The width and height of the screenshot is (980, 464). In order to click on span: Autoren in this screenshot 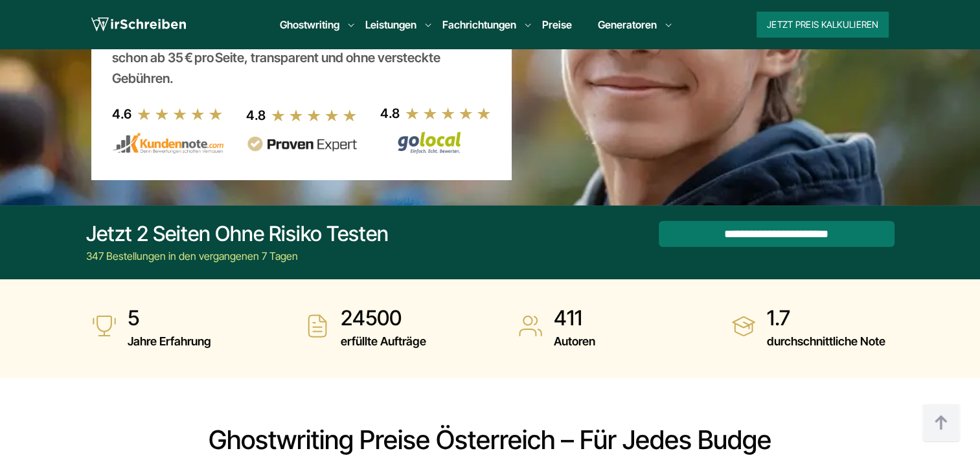, I will do `click(575, 342)`.